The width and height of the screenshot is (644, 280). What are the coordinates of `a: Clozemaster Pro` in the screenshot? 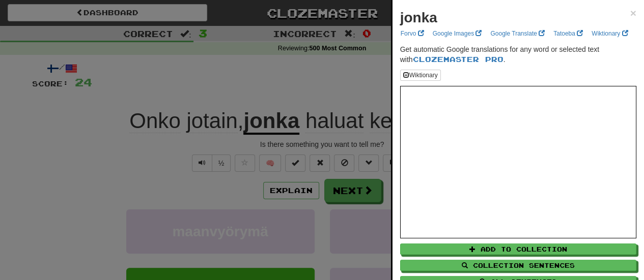 It's located at (458, 59).